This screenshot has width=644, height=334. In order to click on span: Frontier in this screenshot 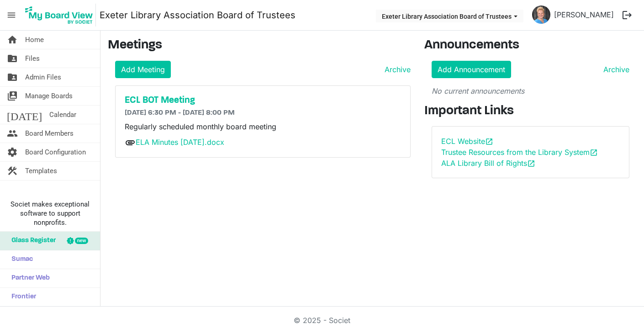, I will do `click(22, 297)`.